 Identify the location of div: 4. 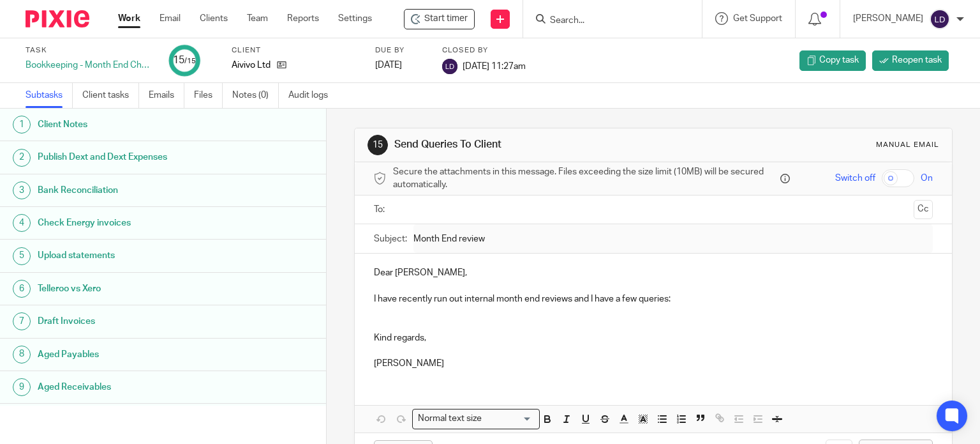
(21, 222).